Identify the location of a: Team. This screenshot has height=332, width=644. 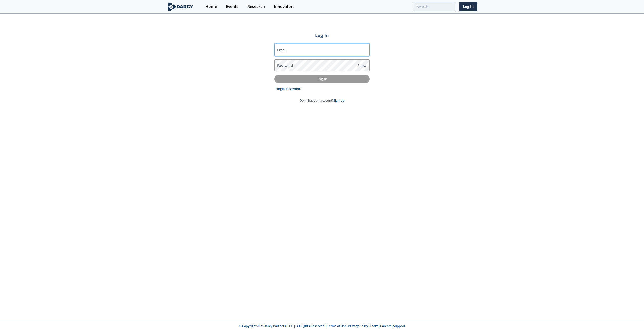
(374, 326).